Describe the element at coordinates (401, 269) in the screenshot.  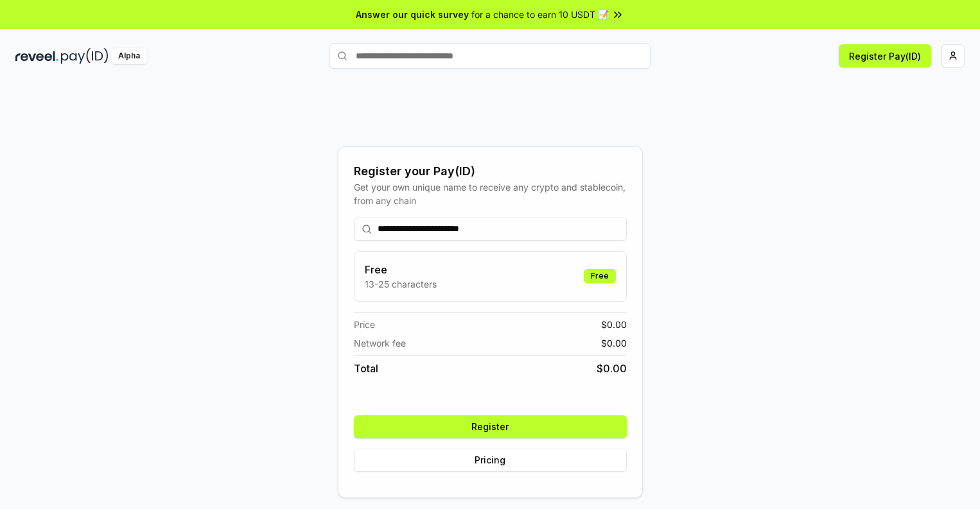
I see `h3: Free` at that location.